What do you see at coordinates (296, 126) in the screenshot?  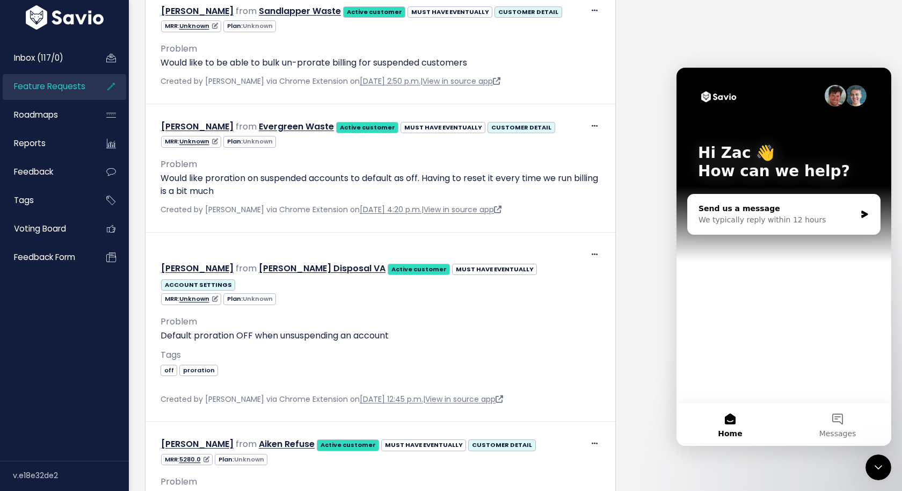 I see `a: Evergreen Waste` at bounding box center [296, 126].